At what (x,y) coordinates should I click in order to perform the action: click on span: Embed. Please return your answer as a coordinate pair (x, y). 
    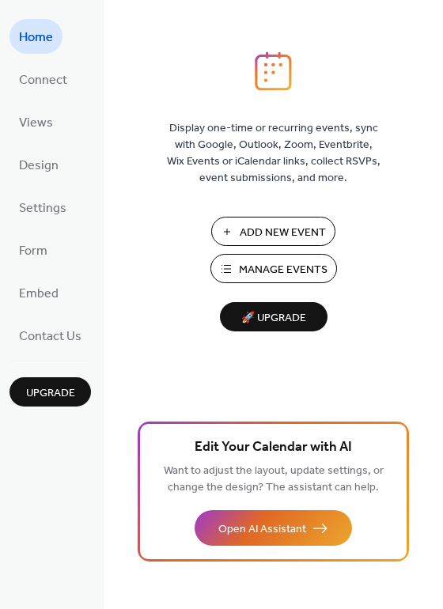
    Looking at the image, I should click on (39, 294).